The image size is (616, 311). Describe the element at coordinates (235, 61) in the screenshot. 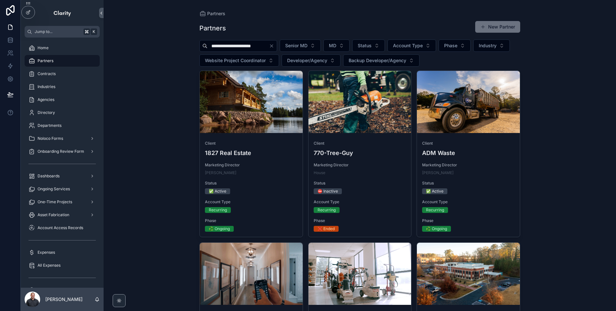

I see `span: Website Project Coordinator` at that location.